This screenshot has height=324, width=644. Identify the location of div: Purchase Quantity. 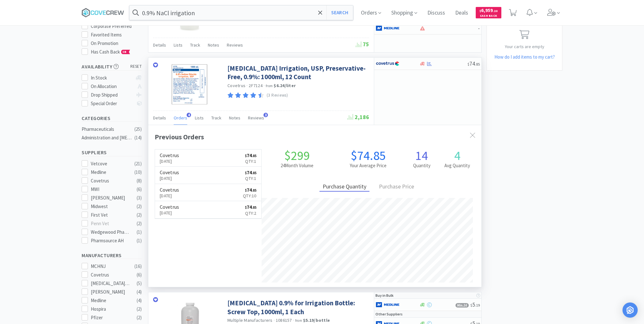
(345, 187).